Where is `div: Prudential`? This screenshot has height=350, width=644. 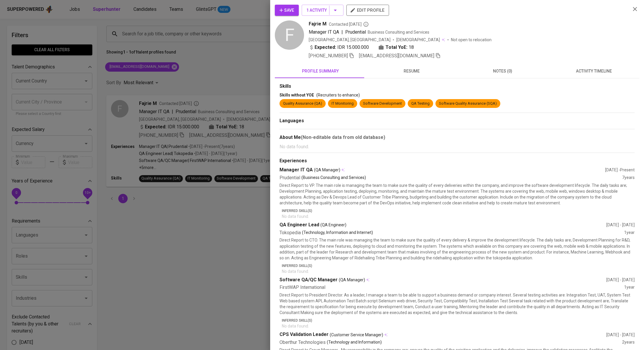 div: Prudential is located at coordinates (451, 178).